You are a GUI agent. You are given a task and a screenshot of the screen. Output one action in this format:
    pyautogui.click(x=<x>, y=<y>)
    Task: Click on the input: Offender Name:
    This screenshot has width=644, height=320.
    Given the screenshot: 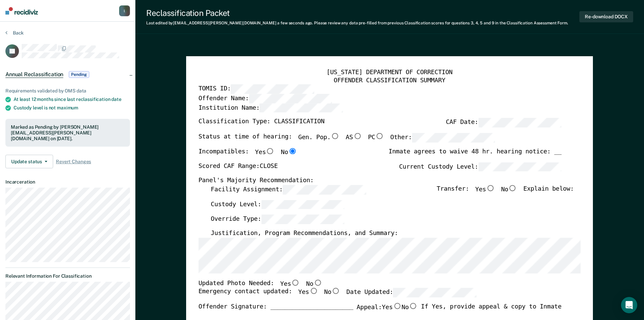 What is the action you would take?
    pyautogui.click(x=291, y=99)
    